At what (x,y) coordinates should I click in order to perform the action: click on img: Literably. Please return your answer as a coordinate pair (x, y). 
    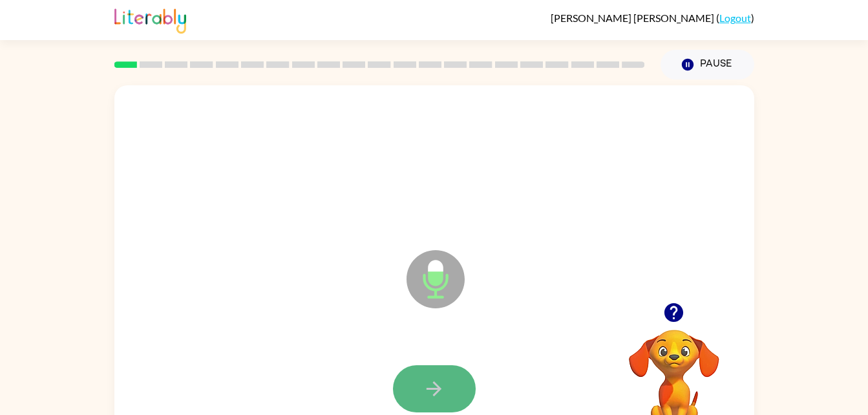
    Looking at the image, I should click on (150, 20).